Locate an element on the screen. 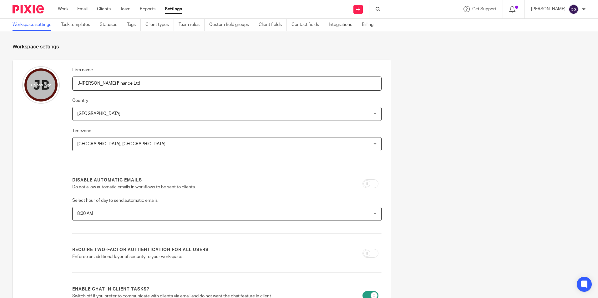  a: Team is located at coordinates (125, 9).